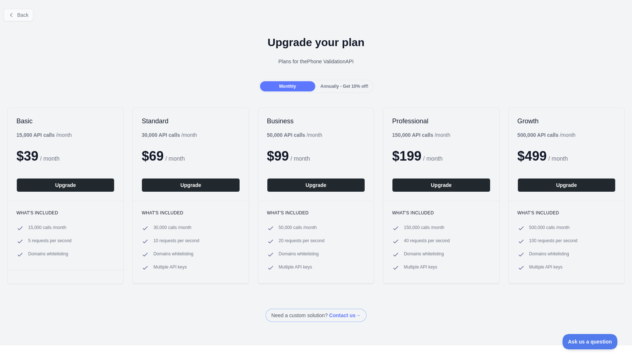 The height and width of the screenshot is (364, 632). Describe the element at coordinates (407, 156) in the screenshot. I see `span: $ 199` at that location.